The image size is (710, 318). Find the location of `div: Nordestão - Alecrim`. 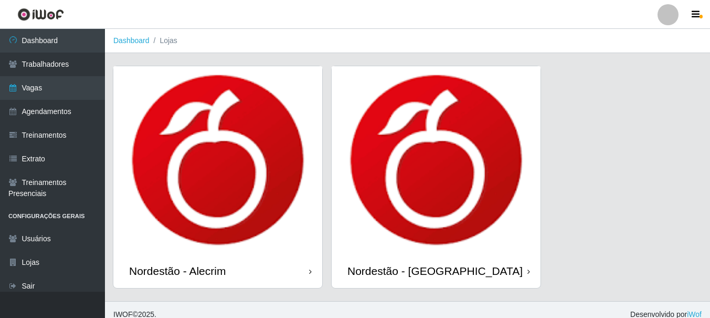

div: Nordestão - Alecrim is located at coordinates (177, 270).